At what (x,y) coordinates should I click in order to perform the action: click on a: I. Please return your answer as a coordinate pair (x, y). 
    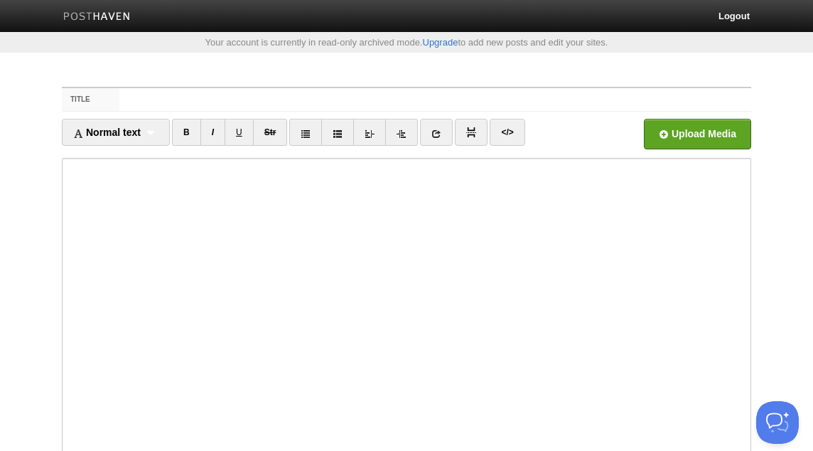
    Looking at the image, I should click on (213, 132).